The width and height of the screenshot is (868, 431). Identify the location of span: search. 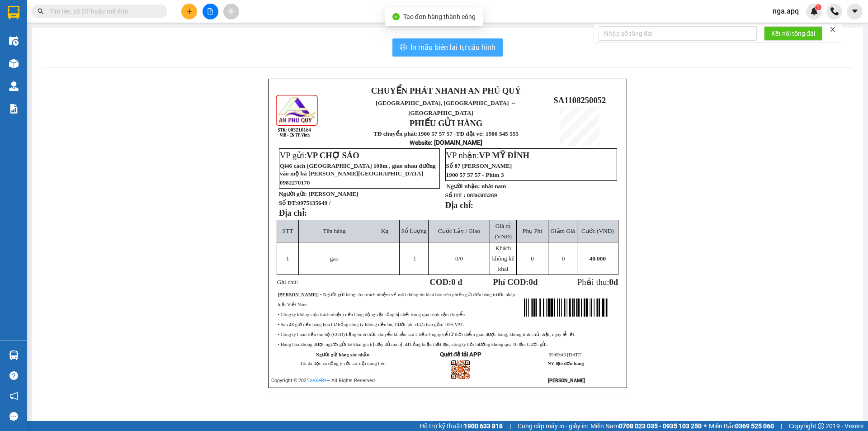
(41, 12).